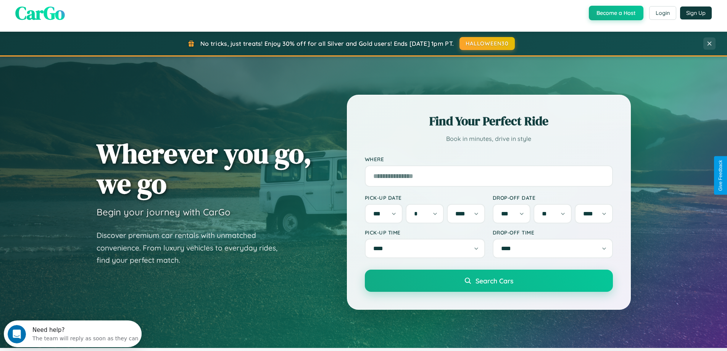 This screenshot has width=727, height=351. What do you see at coordinates (552, 197) in the screenshot?
I see `label: Drop-off Date` at bounding box center [552, 197].